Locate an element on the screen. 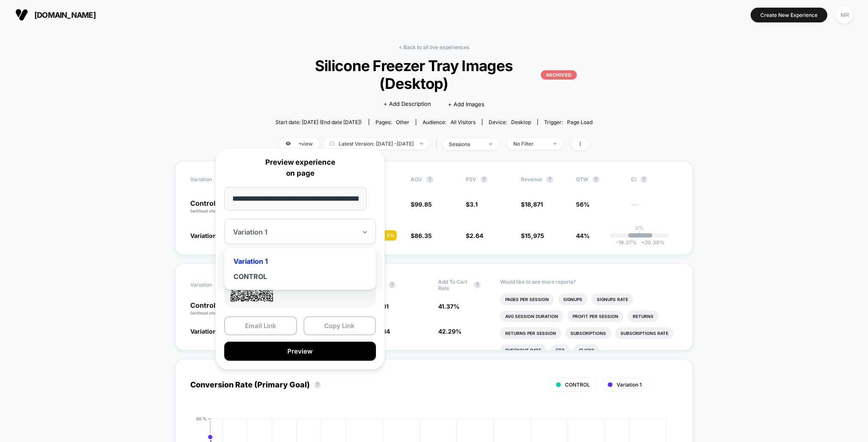 The height and width of the screenshot is (442, 868). span: 56% is located at coordinates (583, 204).